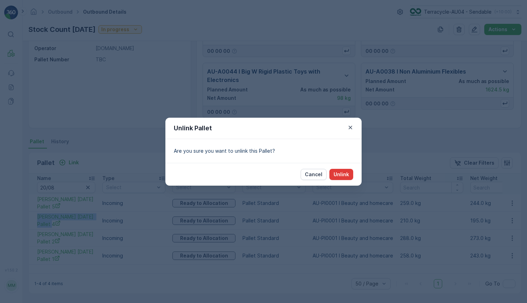  I want to click on button: Cancel, so click(313, 174).